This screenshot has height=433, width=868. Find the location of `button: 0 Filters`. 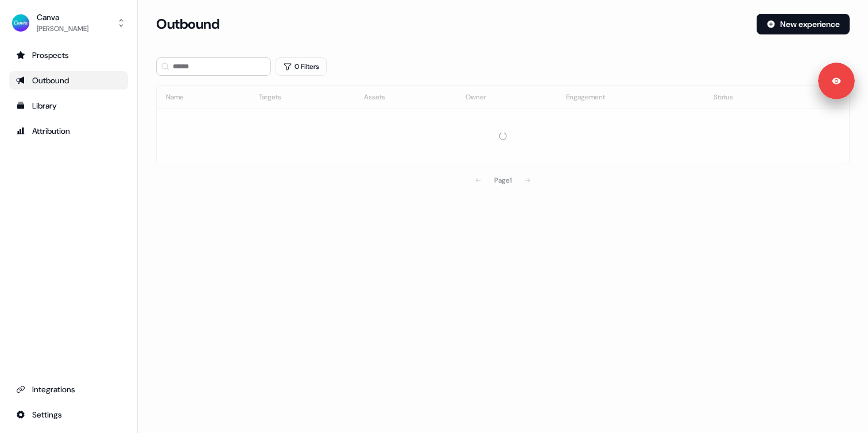

button: 0 Filters is located at coordinates (300, 66).